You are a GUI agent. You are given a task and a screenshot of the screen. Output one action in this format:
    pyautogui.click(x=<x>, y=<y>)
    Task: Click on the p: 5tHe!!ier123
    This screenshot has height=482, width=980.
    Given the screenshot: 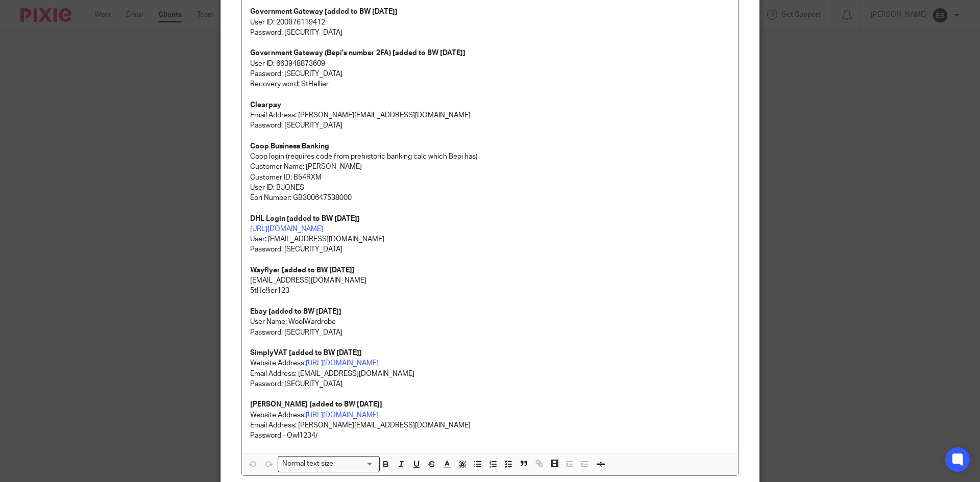 What is the action you would take?
    pyautogui.click(x=490, y=291)
    